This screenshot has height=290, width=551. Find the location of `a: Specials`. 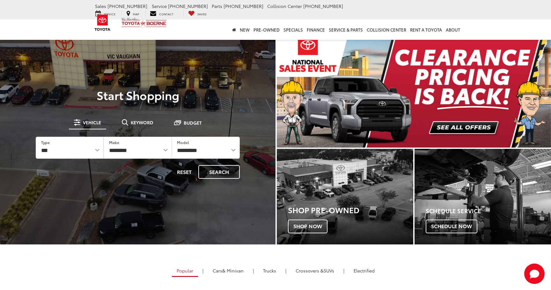

a: Specials is located at coordinates (293, 30).